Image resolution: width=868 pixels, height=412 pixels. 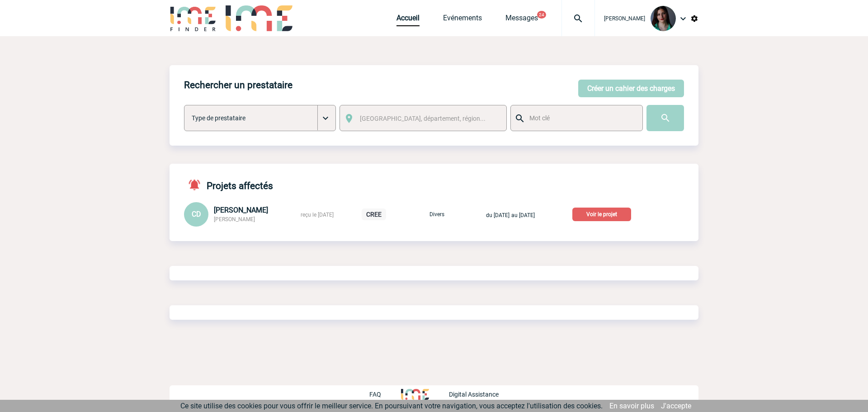 What do you see at coordinates (603, 213) in the screenshot?
I see `a: Voir le projet` at bounding box center [603, 213].